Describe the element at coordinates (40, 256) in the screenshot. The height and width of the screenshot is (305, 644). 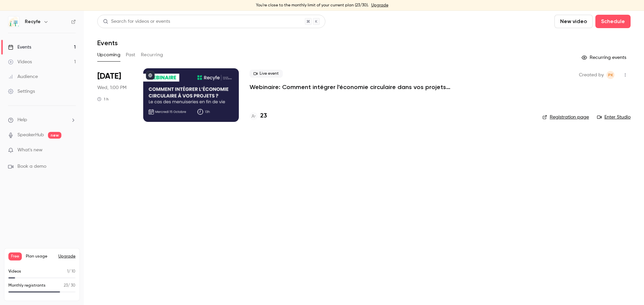
I see `span: Plan usage` at that location.